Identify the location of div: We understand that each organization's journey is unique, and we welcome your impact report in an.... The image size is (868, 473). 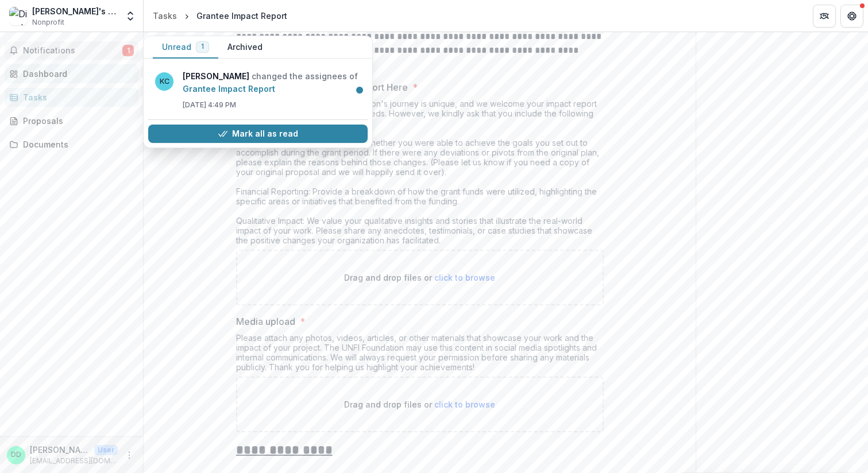
(420, 174).